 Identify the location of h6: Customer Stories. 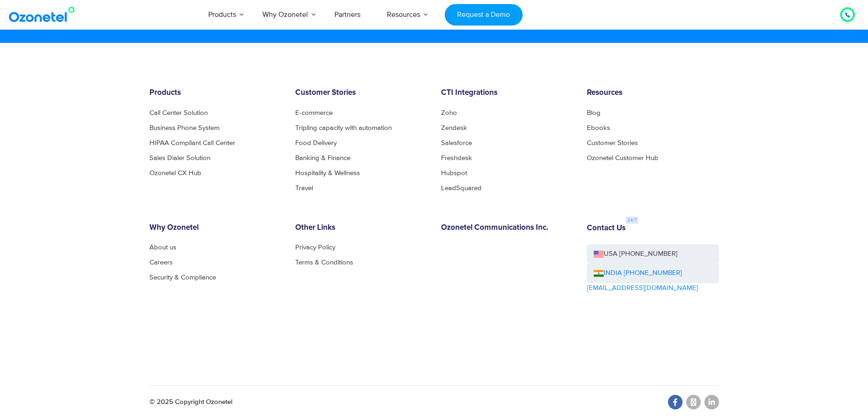
(361, 93).